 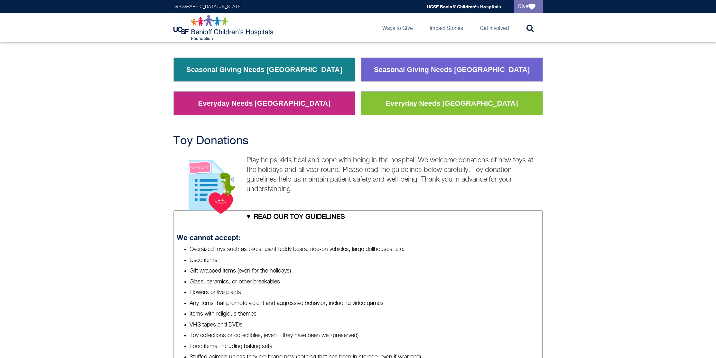 What do you see at coordinates (364, 293) in the screenshot?
I see `li: Flowers or live plants` at bounding box center [364, 293].